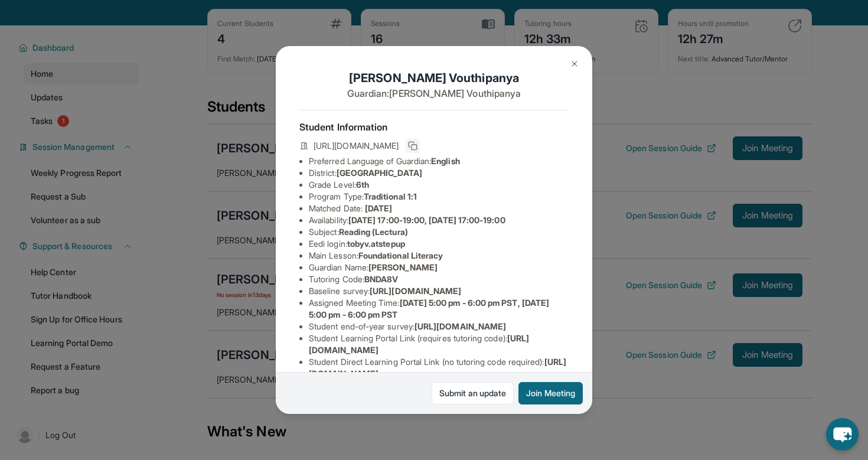 The height and width of the screenshot is (460, 868). Describe the element at coordinates (439, 292) in the screenshot. I see `li: Baseline survey :` at that location.